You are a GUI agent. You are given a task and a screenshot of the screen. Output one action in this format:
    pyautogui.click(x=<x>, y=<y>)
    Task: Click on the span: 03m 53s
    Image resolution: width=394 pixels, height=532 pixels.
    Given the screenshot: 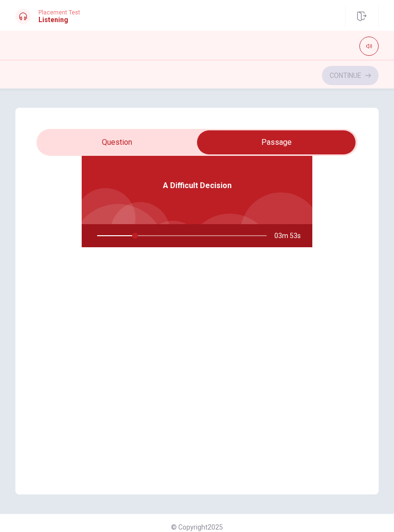 What is the action you would take?
    pyautogui.click(x=291, y=236)
    